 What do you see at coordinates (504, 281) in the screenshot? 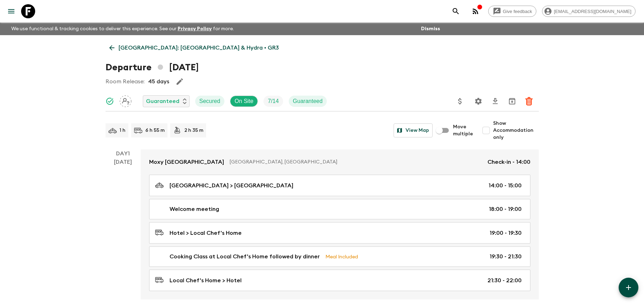
I see `p: 21:30 - 22:00` at bounding box center [504, 281].